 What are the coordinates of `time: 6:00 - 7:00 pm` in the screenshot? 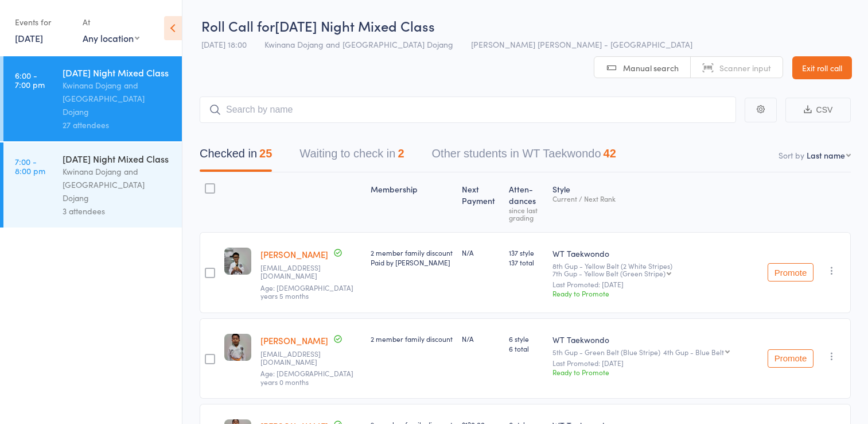 It's located at (30, 80).